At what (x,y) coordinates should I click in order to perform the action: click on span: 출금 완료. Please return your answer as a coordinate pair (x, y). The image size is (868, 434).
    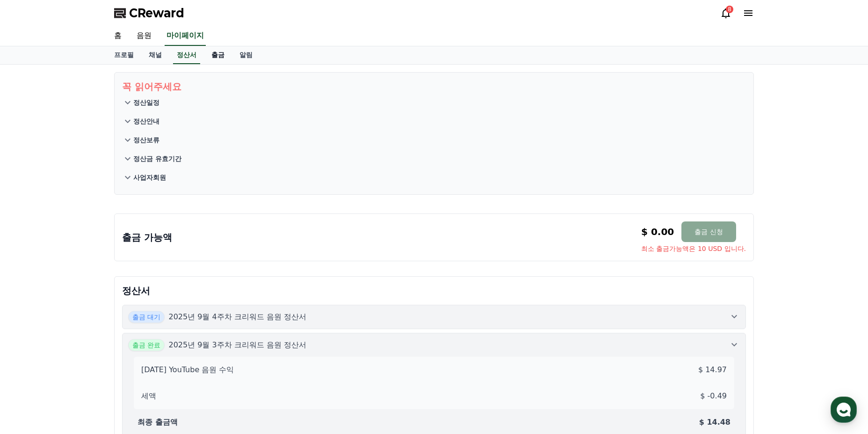
    Looking at the image, I should click on (147, 345).